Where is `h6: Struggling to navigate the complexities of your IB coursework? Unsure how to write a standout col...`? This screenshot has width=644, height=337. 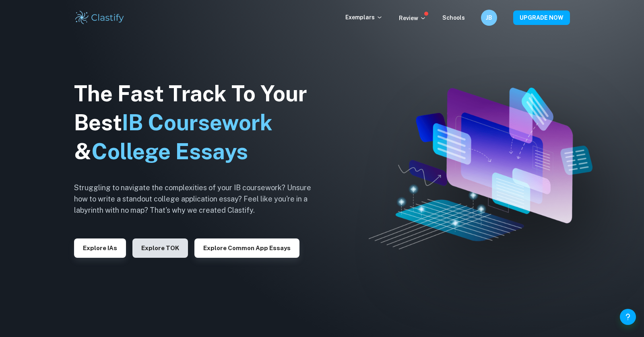
h6: Struggling to navigate the complexities of your IB coursework? Unsure how to write a standout col... is located at coordinates (199, 199).